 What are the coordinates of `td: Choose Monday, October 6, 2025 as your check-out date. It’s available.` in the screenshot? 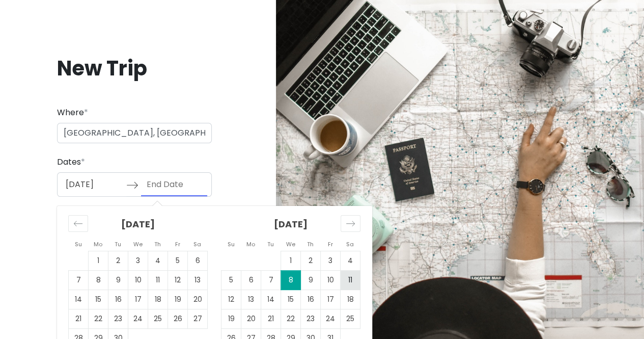 It's located at (251, 280).